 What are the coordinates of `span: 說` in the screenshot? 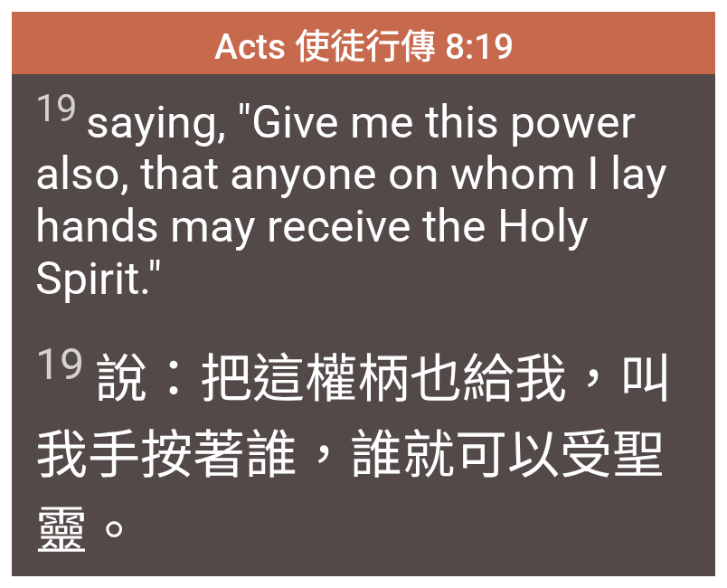 It's located at (364, 450).